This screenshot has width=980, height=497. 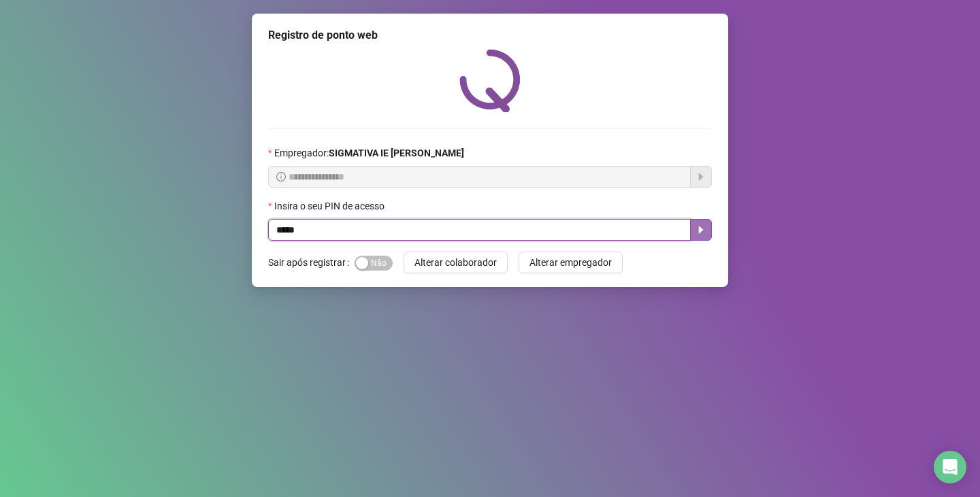 I want to click on span: Alterar empregador, so click(x=570, y=263).